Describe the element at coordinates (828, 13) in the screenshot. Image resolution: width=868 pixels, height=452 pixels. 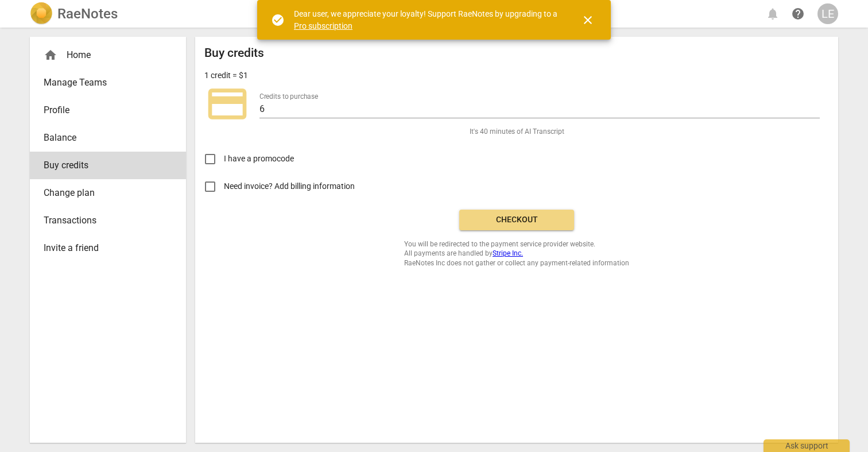
I see `button: LE` at that location.